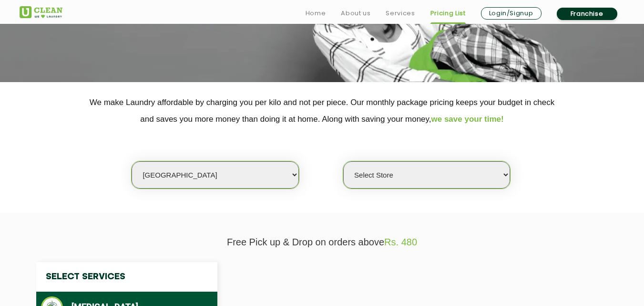 This screenshot has width=644, height=306. I want to click on span: Rs. 480, so click(400, 242).